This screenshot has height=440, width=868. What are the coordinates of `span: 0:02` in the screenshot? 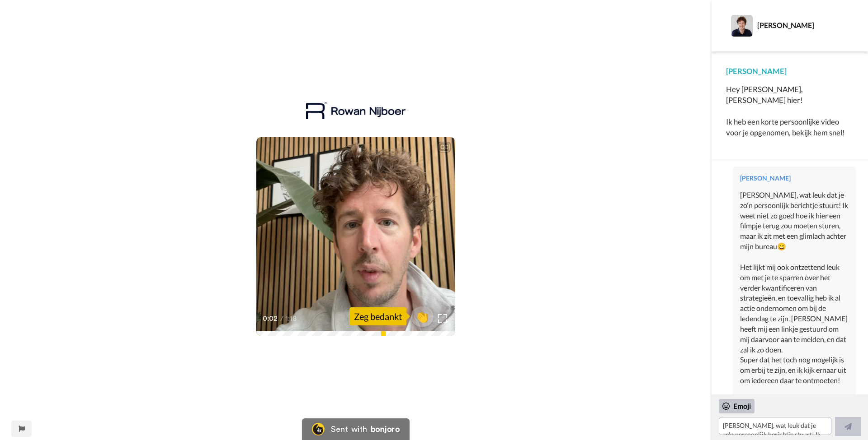 It's located at (271, 319).